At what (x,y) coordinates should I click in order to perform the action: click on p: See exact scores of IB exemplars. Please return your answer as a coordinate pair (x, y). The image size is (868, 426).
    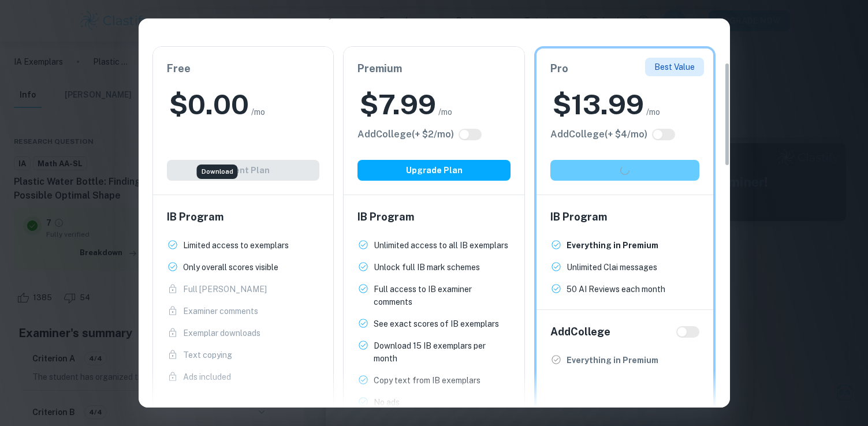
    Looking at the image, I should click on (436, 324).